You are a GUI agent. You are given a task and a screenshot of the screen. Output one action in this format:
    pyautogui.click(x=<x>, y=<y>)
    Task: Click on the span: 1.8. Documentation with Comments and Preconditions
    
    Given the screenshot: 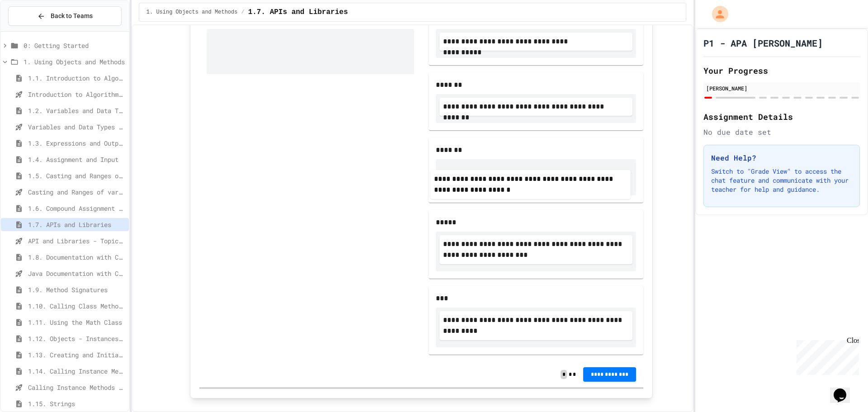 What is the action you would take?
    pyautogui.click(x=76, y=257)
    